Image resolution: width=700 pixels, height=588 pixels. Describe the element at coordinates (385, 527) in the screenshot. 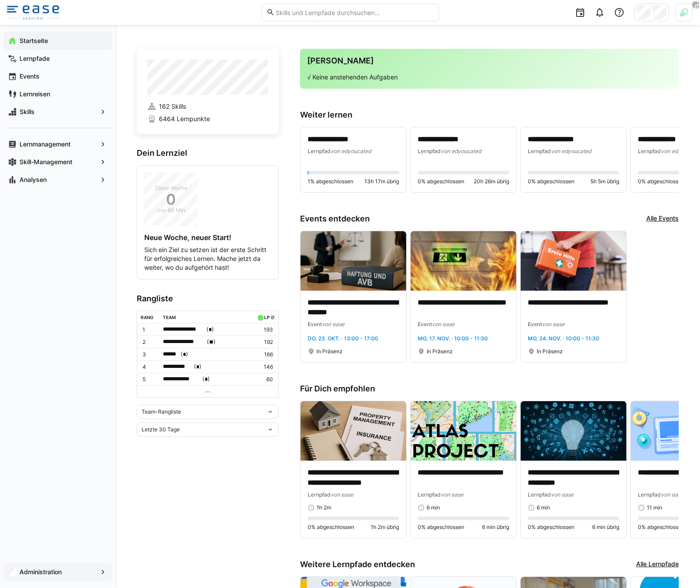

I see `span: 1h 2m übrig` at that location.